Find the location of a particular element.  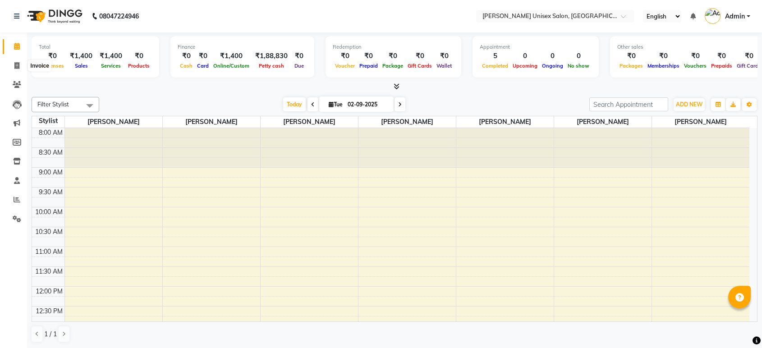

div: Invoice is located at coordinates (40, 66).